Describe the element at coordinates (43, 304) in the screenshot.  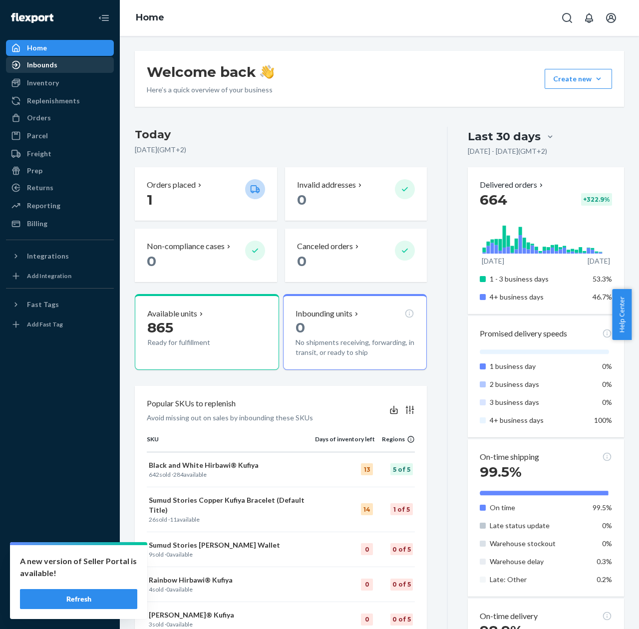
I see `div: Fast Tags` at that location.